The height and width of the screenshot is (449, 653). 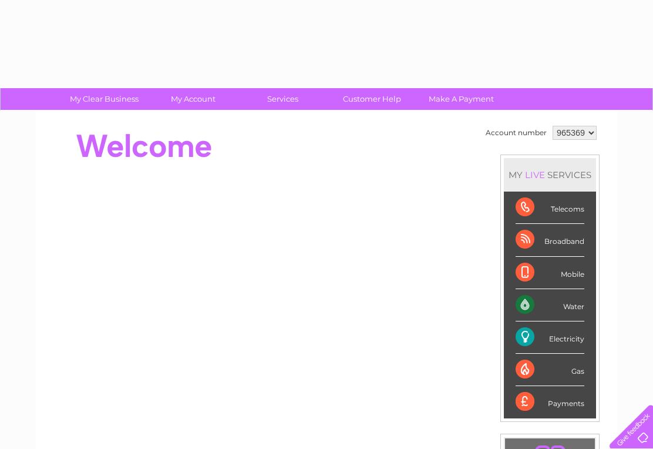 I want to click on div: MY SERVICES, so click(x=550, y=175).